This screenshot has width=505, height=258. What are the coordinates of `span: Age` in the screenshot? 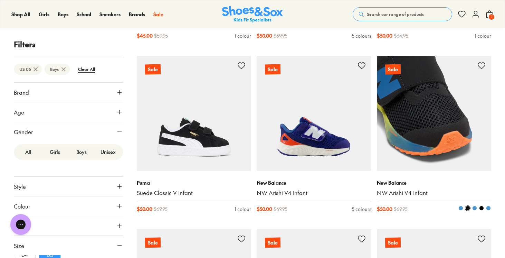 It's located at (19, 112).